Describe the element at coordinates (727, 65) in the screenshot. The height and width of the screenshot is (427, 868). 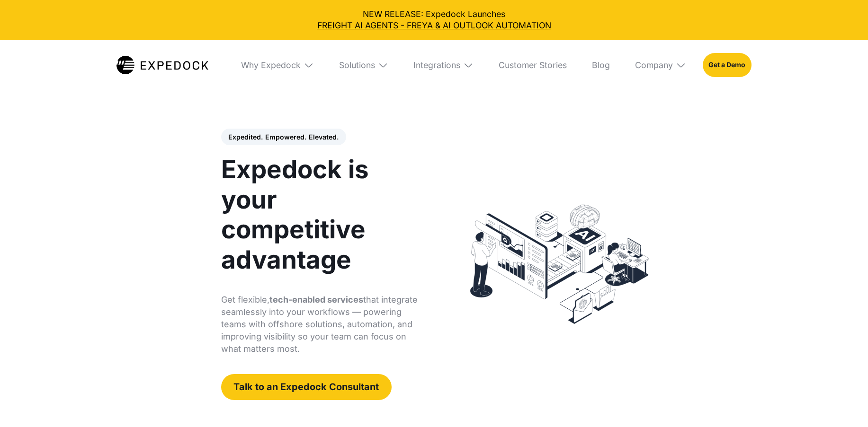
I see `a: Get a Demo` at that location.